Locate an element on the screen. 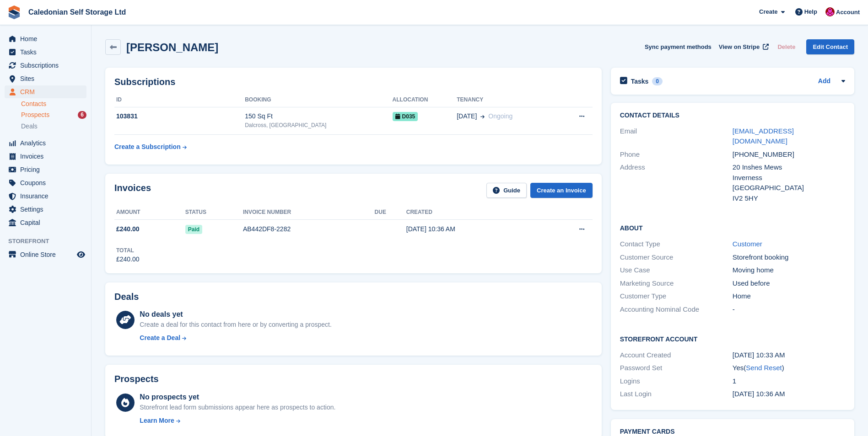  div: No deals yet is located at coordinates (235, 315).